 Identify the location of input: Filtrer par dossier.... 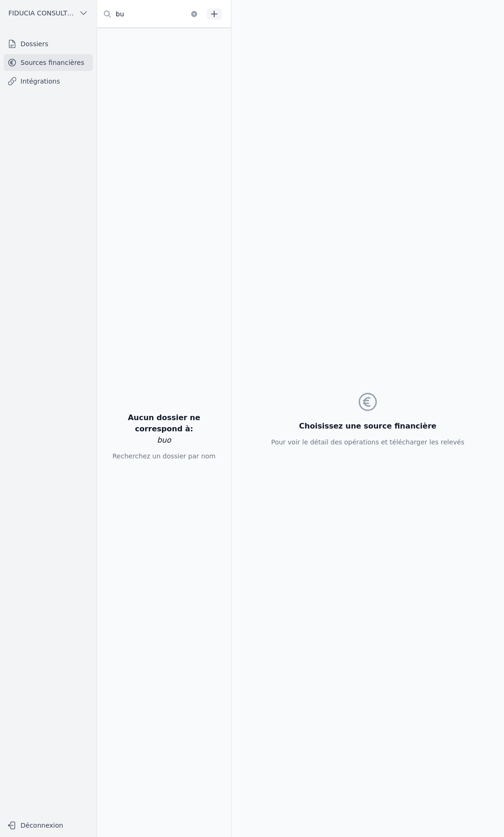
(150, 14).